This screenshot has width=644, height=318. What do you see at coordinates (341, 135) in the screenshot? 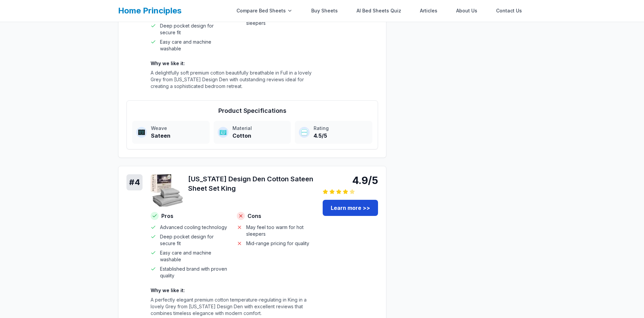
I see `div: 4.5/5` at bounding box center [341, 135].